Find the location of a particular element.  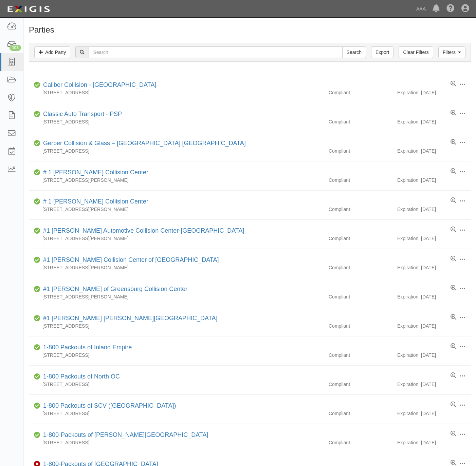

h1: Parties is located at coordinates (250, 30).